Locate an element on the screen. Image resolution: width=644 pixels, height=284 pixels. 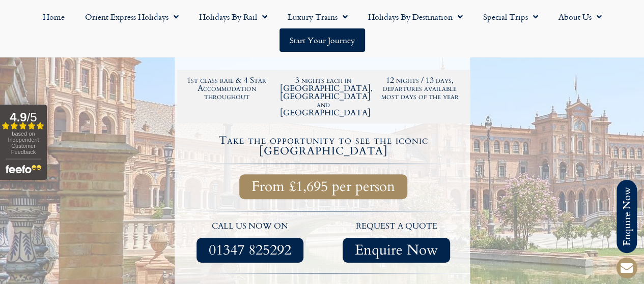
a: Special Trips is located at coordinates (511, 17).